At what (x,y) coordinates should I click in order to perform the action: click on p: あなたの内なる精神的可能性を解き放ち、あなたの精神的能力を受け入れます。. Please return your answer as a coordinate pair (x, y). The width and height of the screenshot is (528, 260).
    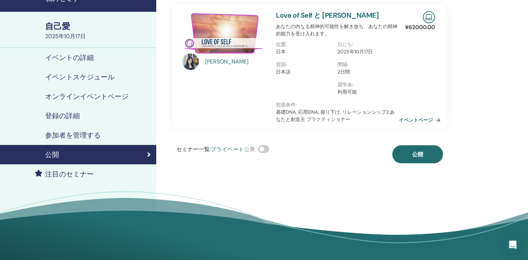
    Looking at the image, I should click on (337, 30).